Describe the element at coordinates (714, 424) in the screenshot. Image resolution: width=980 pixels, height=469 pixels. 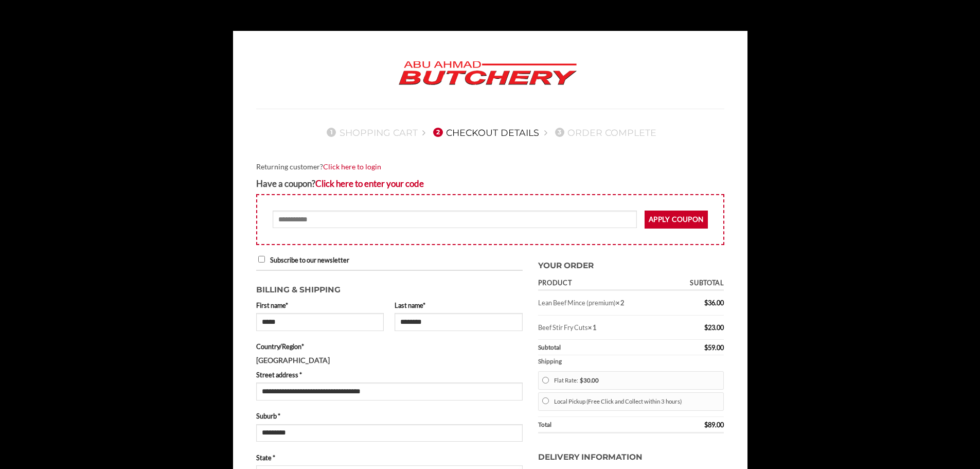
I see `bdi: 89.00` at that location.